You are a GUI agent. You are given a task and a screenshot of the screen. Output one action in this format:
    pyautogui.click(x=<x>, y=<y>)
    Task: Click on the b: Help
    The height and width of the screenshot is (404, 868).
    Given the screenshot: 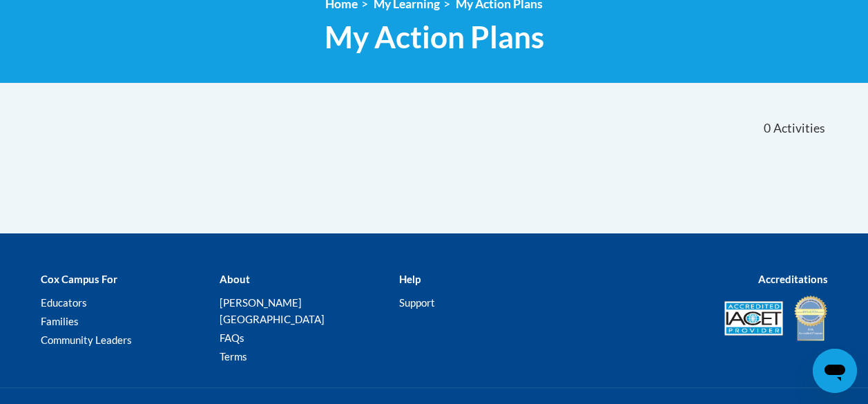 What is the action you would take?
    pyautogui.click(x=409, y=279)
    